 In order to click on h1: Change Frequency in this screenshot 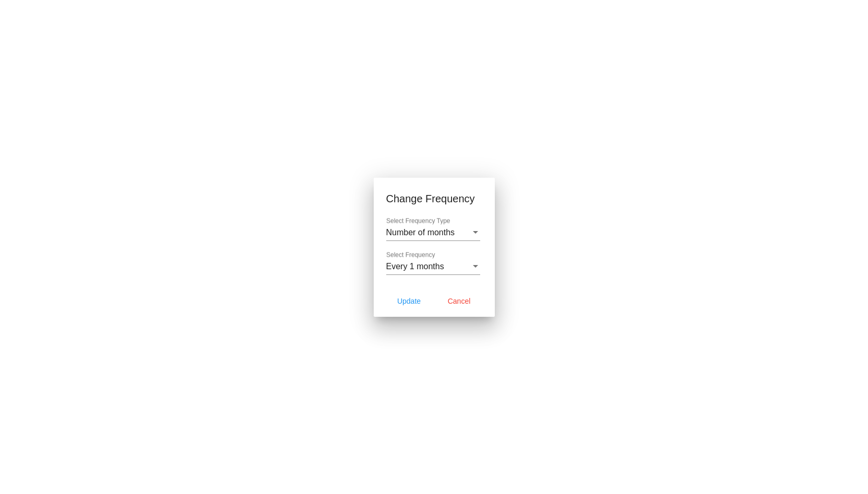, I will do `click(435, 198)`.